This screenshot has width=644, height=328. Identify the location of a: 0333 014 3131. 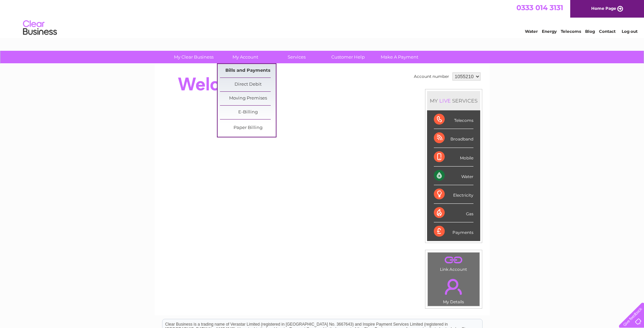
(540, 8).